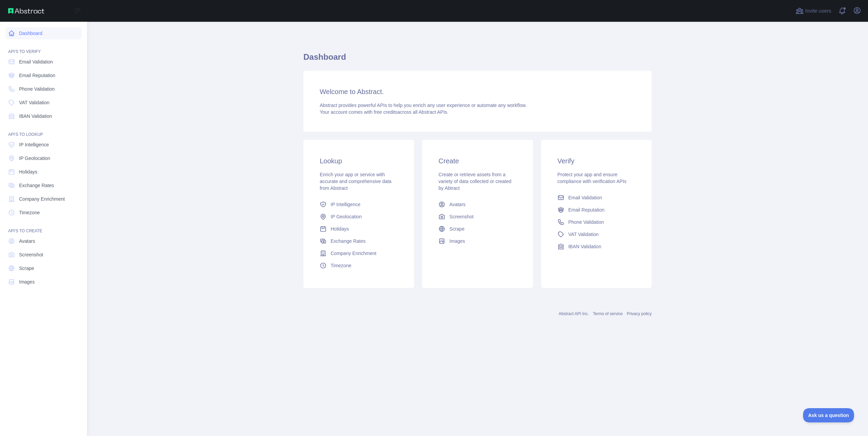 The width and height of the screenshot is (868, 436). What do you see at coordinates (44, 48) in the screenshot?
I see `div: API'S TO VERIFY` at bounding box center [44, 48].